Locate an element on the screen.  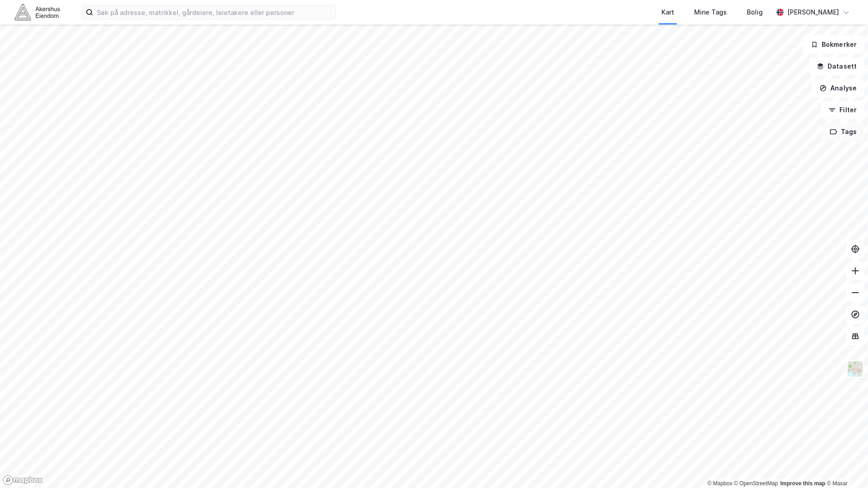
div: Mine Tags is located at coordinates (711, 12).